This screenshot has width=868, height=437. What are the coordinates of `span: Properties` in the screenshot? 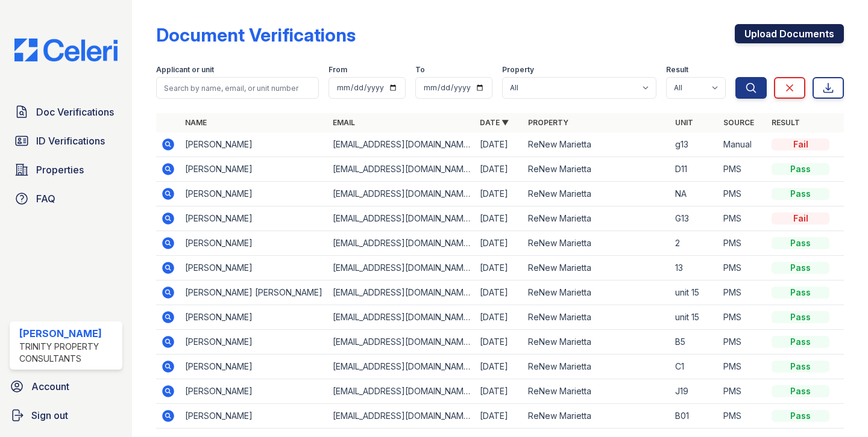 It's located at (60, 170).